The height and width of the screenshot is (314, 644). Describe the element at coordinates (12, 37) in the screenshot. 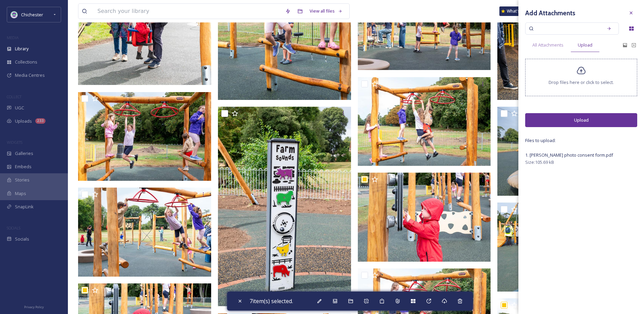

I see `span: MEDIA` at that location.